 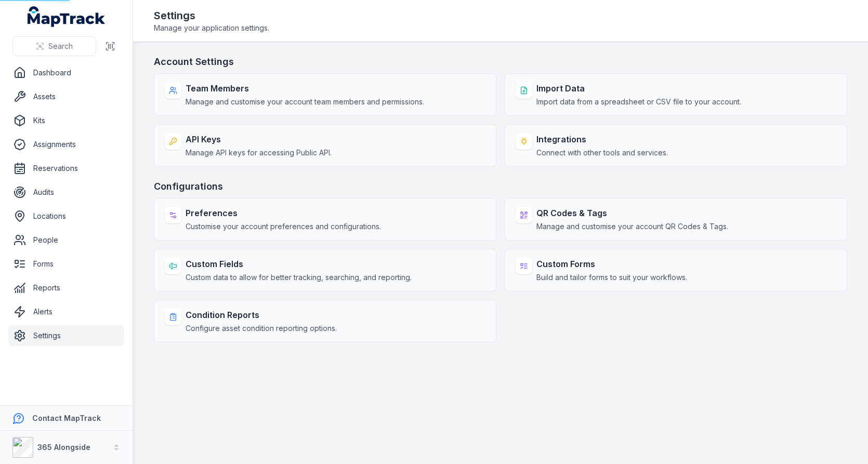 What do you see at coordinates (66, 312) in the screenshot?
I see `a: Alerts` at bounding box center [66, 312].